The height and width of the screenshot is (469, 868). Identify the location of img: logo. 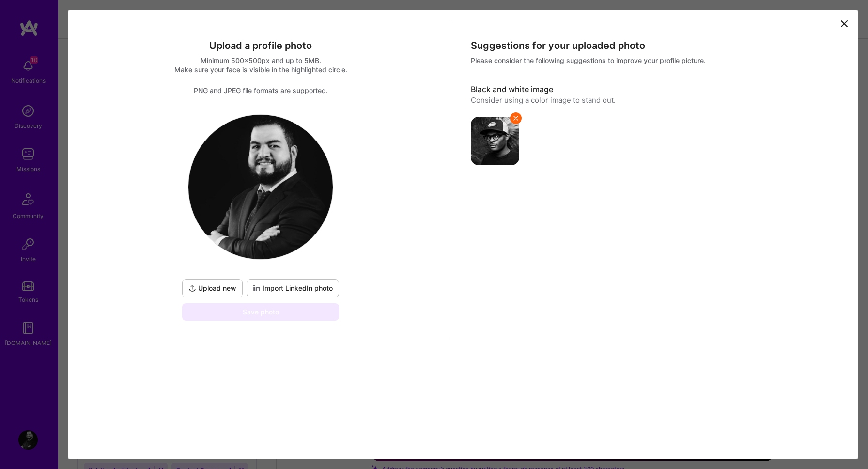
(260, 187).